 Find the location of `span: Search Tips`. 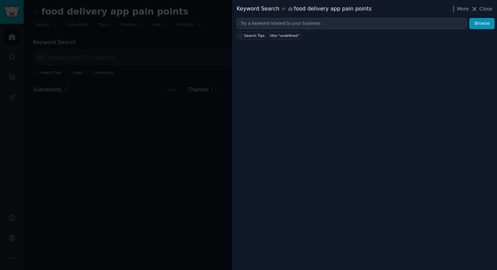

span: Search Tips is located at coordinates (254, 36).